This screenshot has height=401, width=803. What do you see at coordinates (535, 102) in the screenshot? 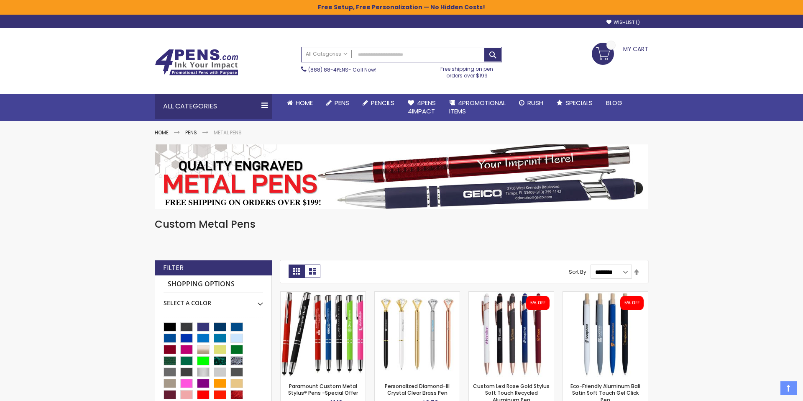
I see `span: Rush` at bounding box center [535, 102].